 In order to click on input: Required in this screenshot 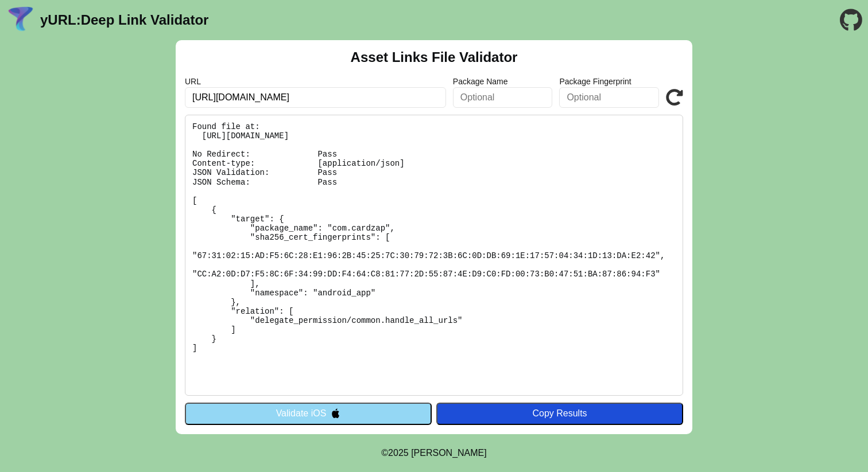, I will do `click(315, 97)`.